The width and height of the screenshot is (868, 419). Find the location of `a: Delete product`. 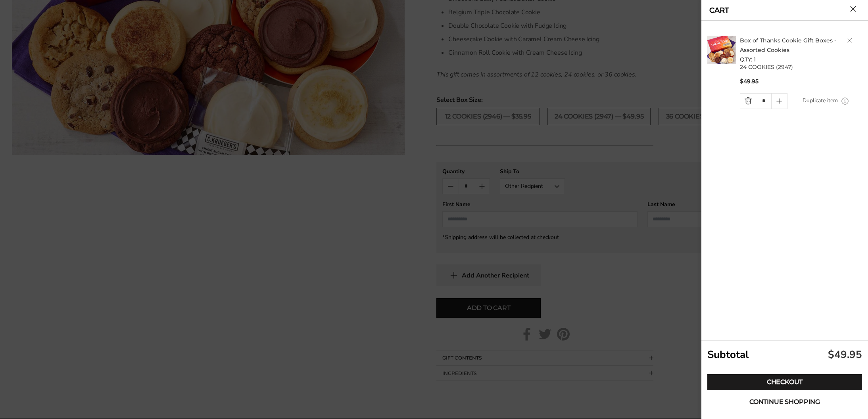

a: Delete product is located at coordinates (850, 40).